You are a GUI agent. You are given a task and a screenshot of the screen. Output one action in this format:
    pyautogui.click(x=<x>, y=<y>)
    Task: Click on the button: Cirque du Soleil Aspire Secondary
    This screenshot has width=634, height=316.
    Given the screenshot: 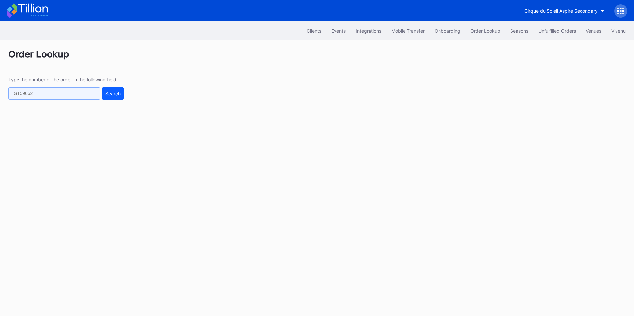 What is the action you would take?
    pyautogui.click(x=564, y=11)
    